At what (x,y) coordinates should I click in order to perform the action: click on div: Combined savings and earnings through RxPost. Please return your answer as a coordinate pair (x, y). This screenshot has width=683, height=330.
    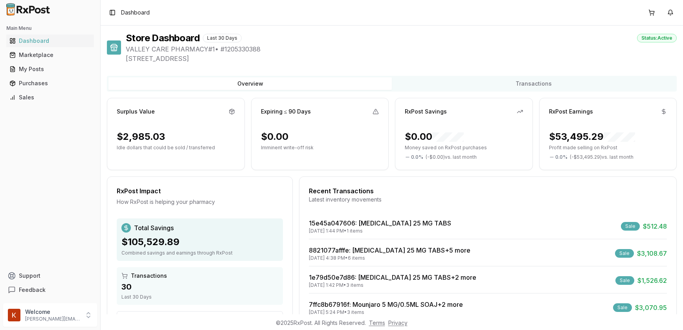
    Looking at the image, I should click on (200, 253).